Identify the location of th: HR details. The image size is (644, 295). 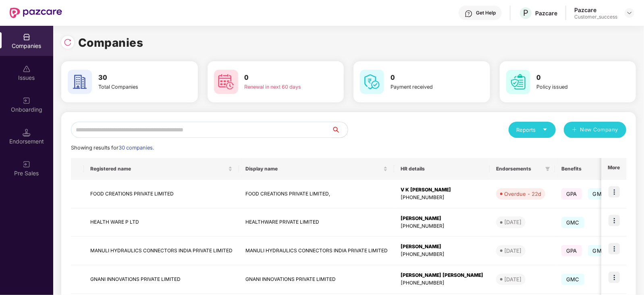
(442, 169).